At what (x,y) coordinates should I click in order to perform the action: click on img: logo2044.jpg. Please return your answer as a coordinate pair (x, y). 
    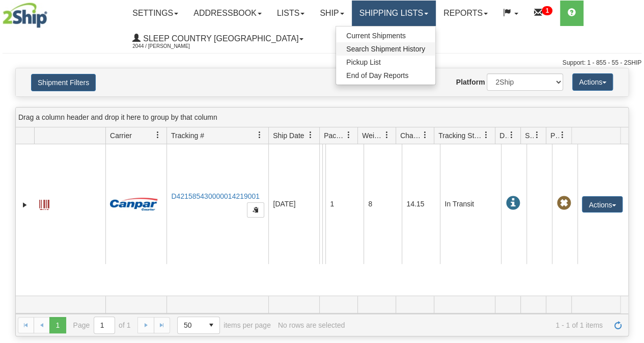
    Looking at the image, I should click on (25, 16).